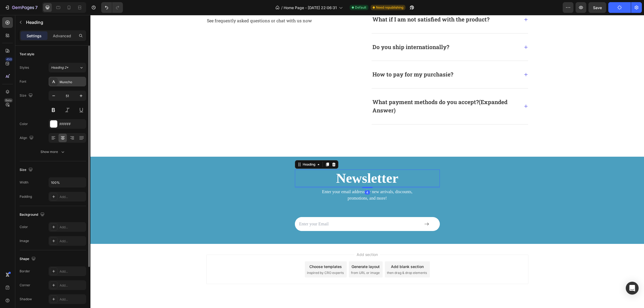 The height and width of the screenshot is (308, 644). What do you see at coordinates (25, 286) in the screenshot?
I see `div: Corner` at bounding box center [25, 286].